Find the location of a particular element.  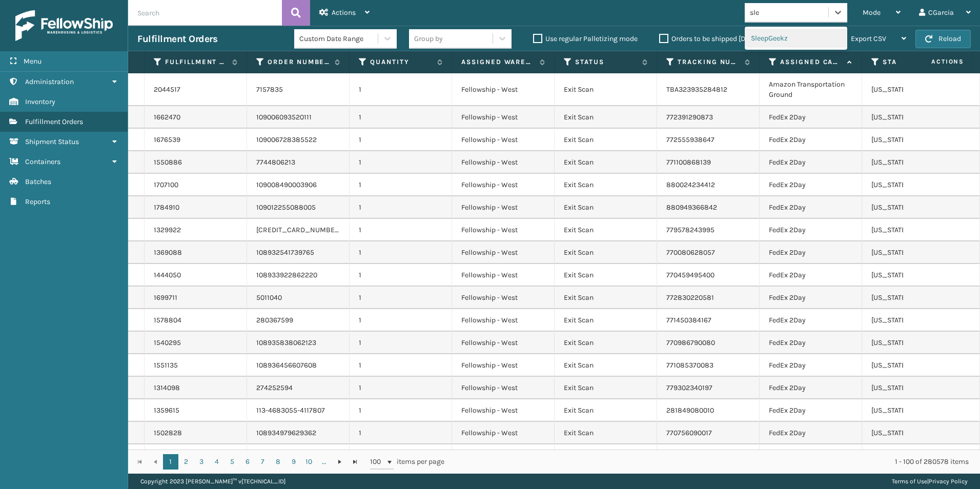

a: 880949366842 is located at coordinates (691, 207).